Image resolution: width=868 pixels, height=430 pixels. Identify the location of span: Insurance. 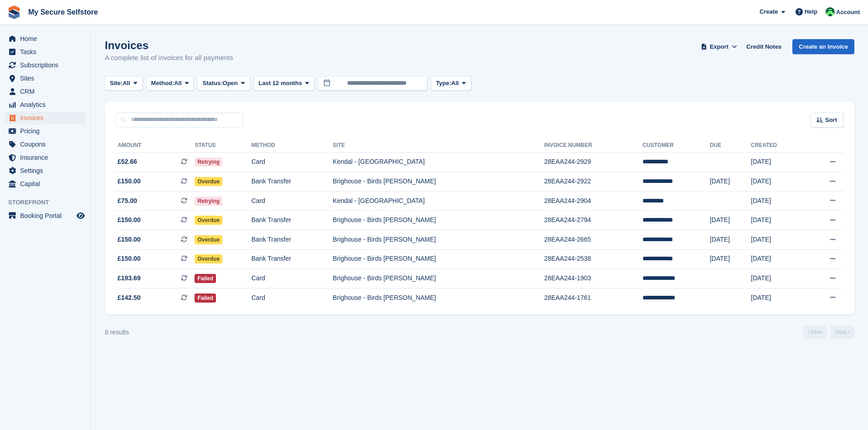
(47, 157).